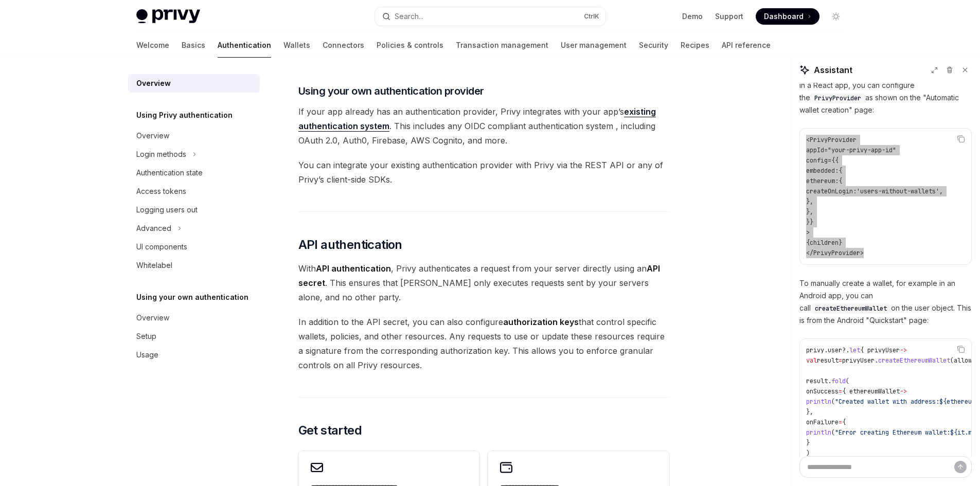 This screenshot has width=980, height=486. Describe the element at coordinates (491, 16) in the screenshot. I see `button: Search...CtrlK` at that location.